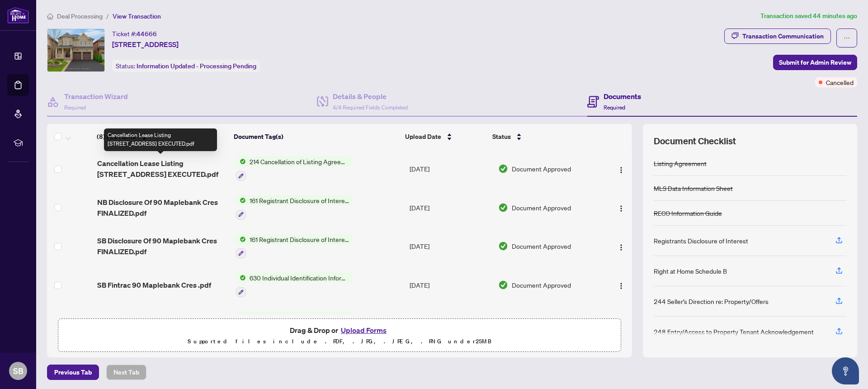 Image resolution: width=868 pixels, height=389 pixels. I want to click on span: 4/4 Required Fields Completed, so click(370, 107).